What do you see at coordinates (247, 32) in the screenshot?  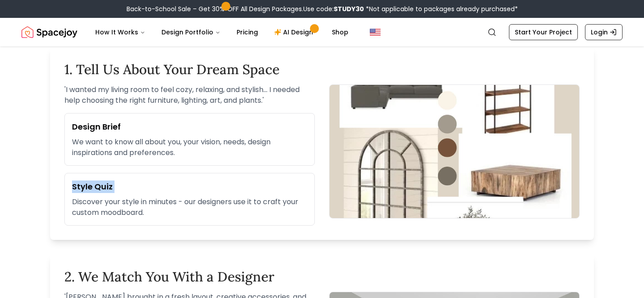 I see `a: Pricing` at bounding box center [247, 32].